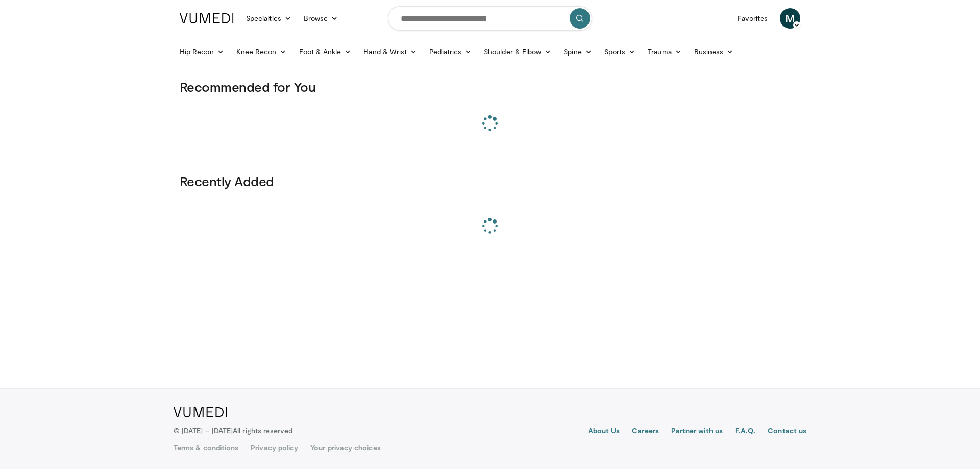 Image resolution: width=980 pixels, height=469 pixels. What do you see at coordinates (274, 447) in the screenshot?
I see `a: Privacy policy` at bounding box center [274, 447].